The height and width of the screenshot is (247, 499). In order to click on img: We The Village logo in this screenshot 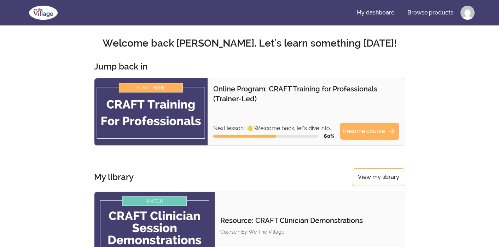, I will do `click(43, 13)`.